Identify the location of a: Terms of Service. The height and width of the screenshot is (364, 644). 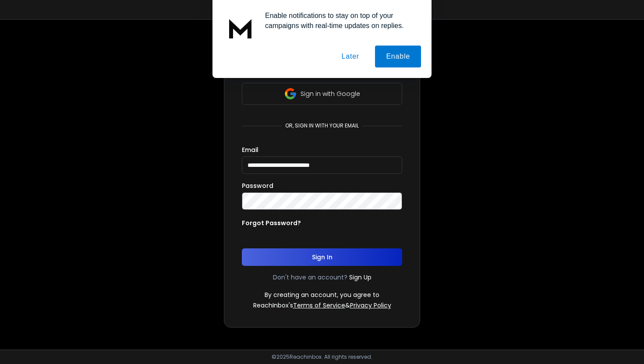
(319, 305).